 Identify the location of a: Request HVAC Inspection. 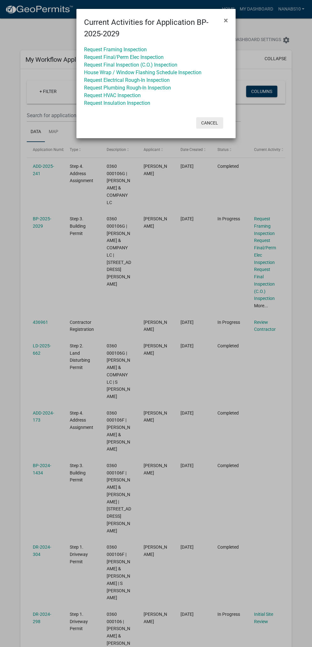
(112, 95).